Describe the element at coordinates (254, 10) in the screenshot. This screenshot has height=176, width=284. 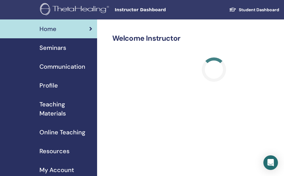
I see `a: Student Dashboard` at that location.